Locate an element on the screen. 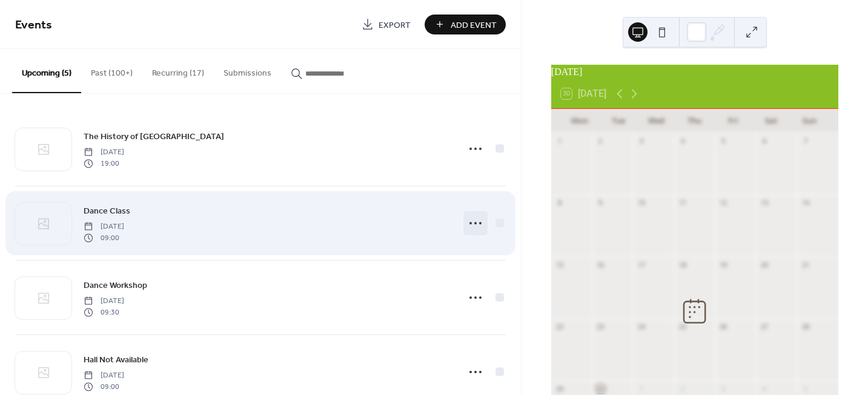 The height and width of the screenshot is (395, 868). div: Fri is located at coordinates (732, 121).